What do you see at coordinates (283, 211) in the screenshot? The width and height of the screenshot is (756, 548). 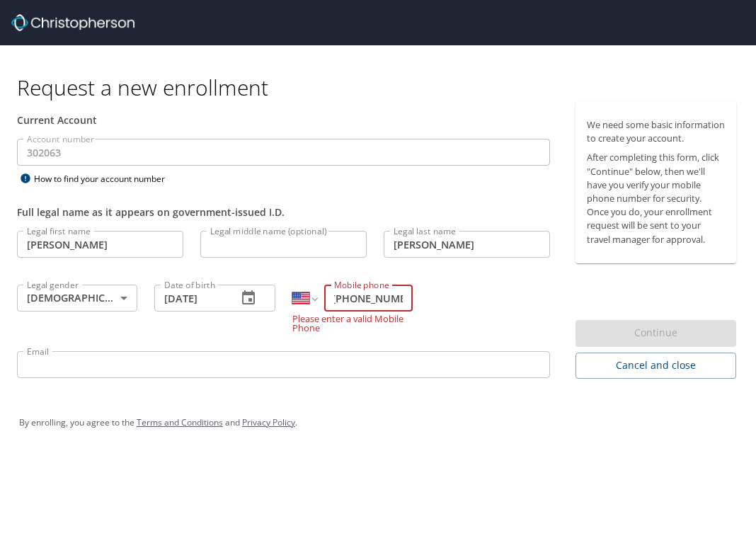 I see `div: Full legal name as it appears on government-issued I.D.` at bounding box center [283, 211].